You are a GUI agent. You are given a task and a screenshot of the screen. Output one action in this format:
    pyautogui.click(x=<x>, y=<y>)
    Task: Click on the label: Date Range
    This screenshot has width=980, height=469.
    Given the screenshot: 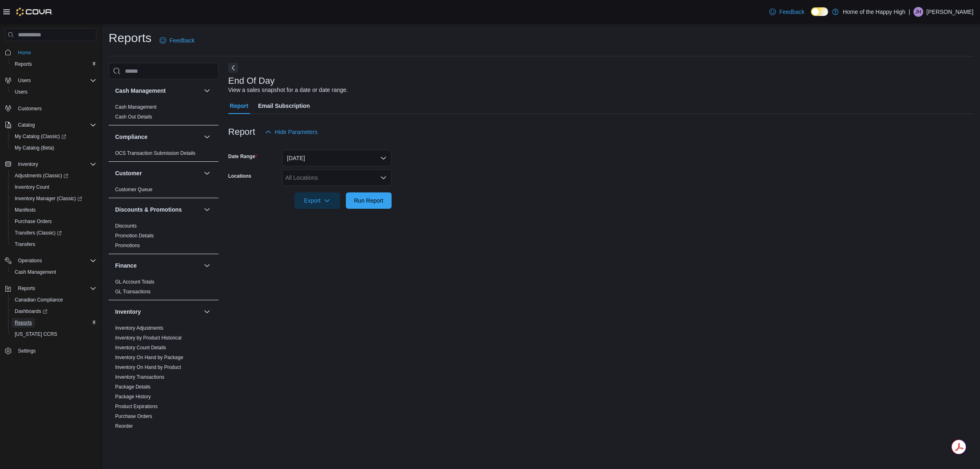 What is the action you would take?
    pyautogui.click(x=242, y=156)
    